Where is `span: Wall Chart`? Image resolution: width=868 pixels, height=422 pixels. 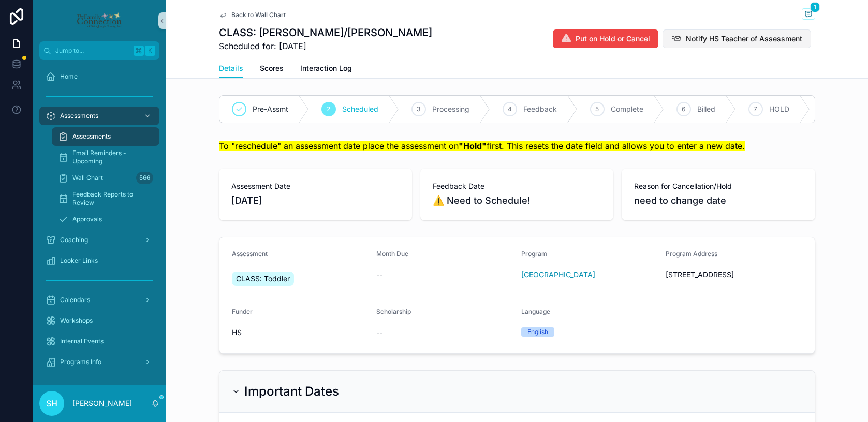
span: Wall Chart is located at coordinates (88, 178).